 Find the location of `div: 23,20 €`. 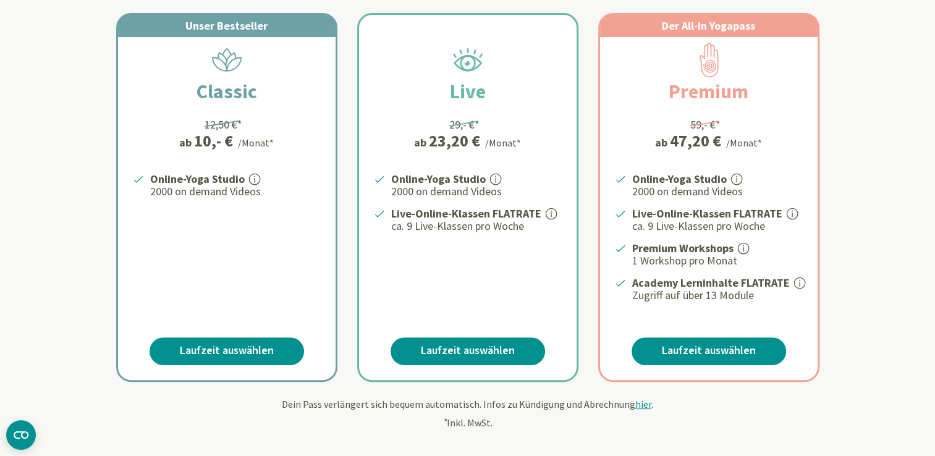

div: 23,20 € is located at coordinates (454, 141).